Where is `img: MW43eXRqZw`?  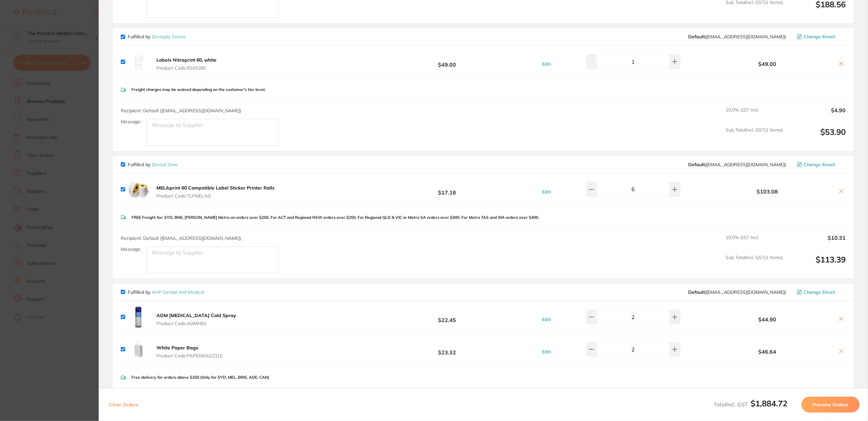
img: MW43eXRqZw is located at coordinates (138, 190).